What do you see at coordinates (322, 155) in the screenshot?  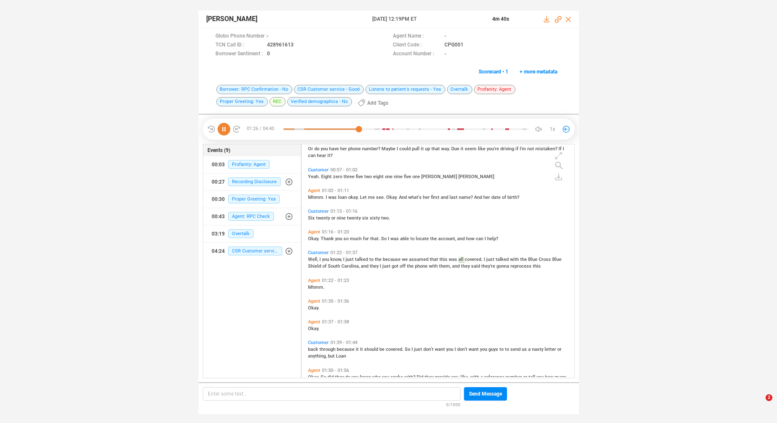 I see `span: hear` at bounding box center [322, 155].